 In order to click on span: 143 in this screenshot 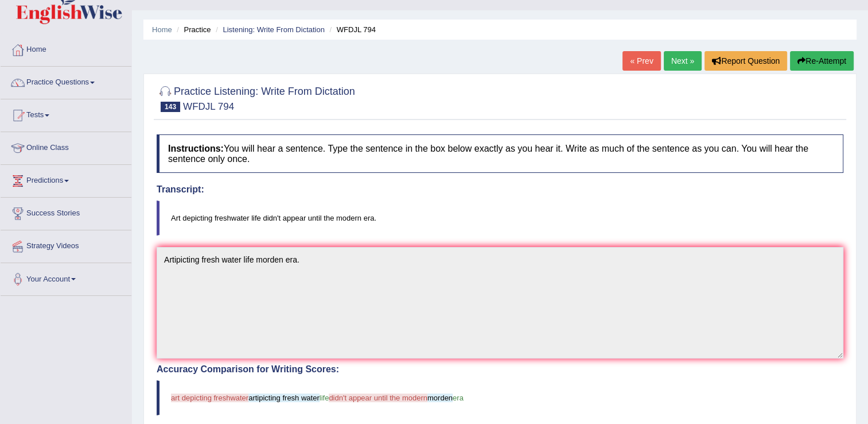, I will do `click(170, 107)`.